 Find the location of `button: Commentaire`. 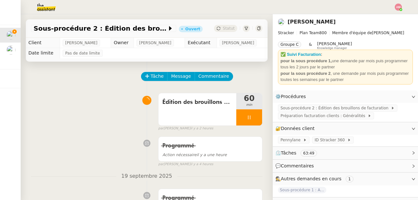

button: Commentaire is located at coordinates (214, 76).